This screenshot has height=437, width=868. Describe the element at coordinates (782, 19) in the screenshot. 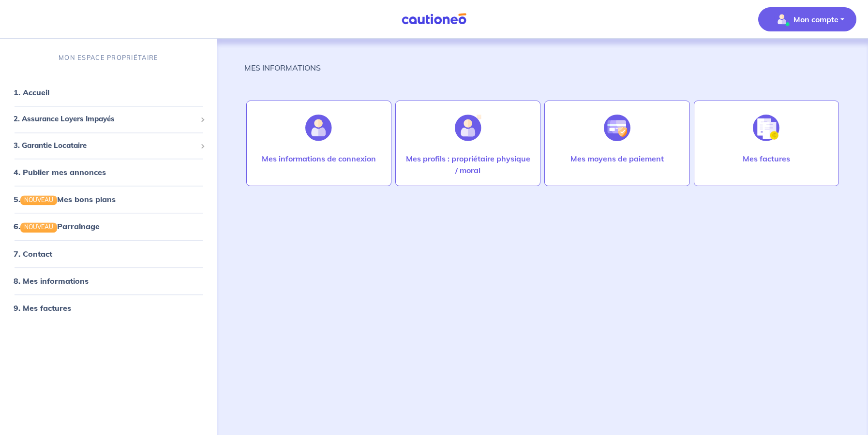

I see `img: illu_account_valid_menu.svg` at that location.